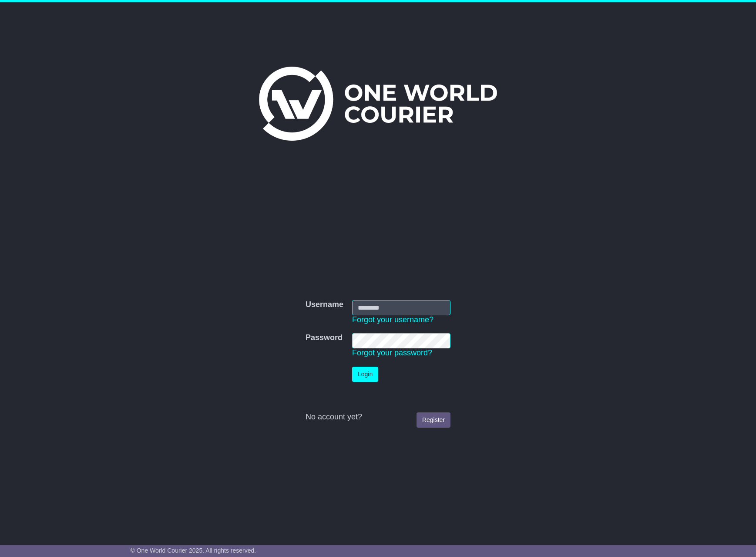 Image resolution: width=756 pixels, height=557 pixels. What do you see at coordinates (392, 353) in the screenshot?
I see `a: Forgot your password?` at bounding box center [392, 353].